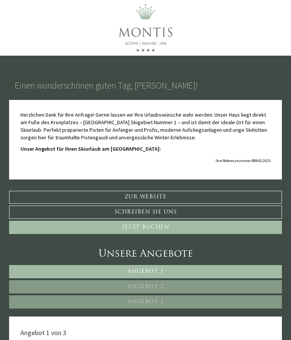  What do you see at coordinates (145, 287) in the screenshot?
I see `span: Angebot 2` at bounding box center [145, 287].